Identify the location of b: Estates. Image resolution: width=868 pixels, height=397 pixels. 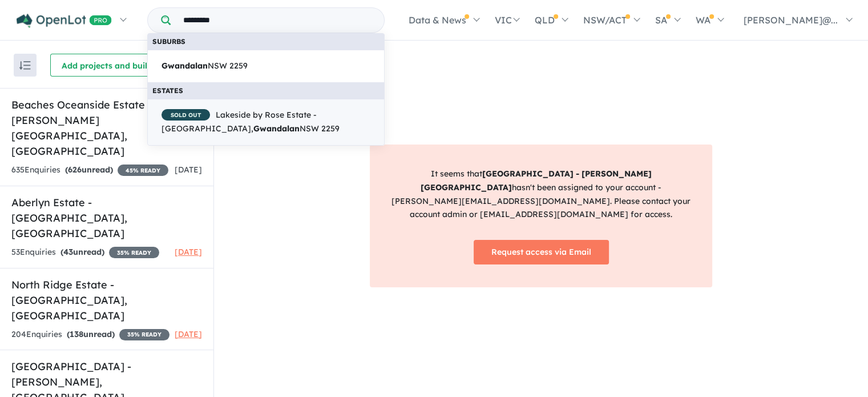
(168, 90).